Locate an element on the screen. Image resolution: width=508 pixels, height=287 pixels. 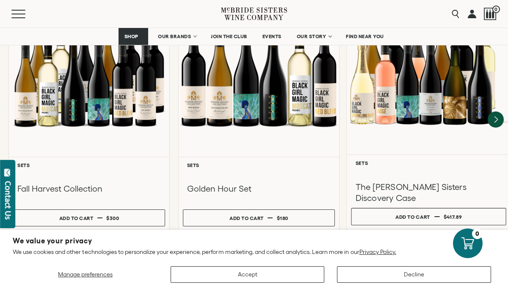
span: 0 is located at coordinates (497, 9).